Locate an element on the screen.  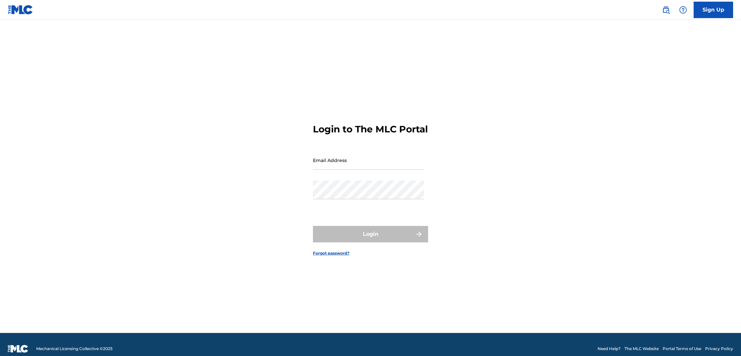
a: Public Search is located at coordinates (666, 10).